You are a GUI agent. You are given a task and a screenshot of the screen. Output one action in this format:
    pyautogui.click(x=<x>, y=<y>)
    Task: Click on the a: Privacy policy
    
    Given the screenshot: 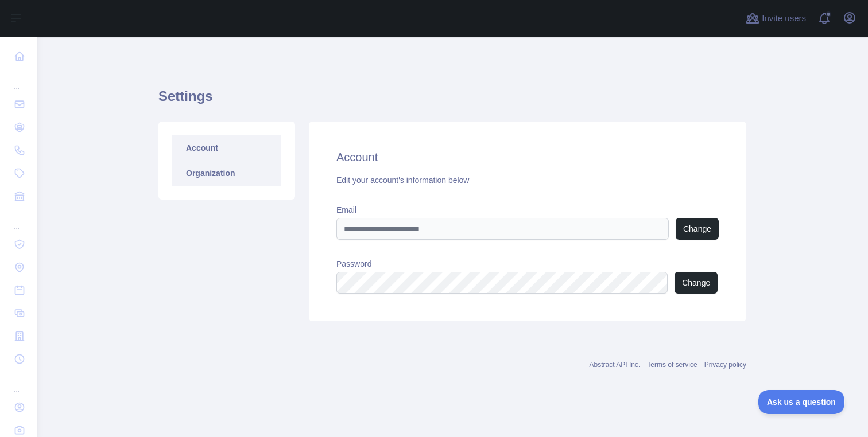 What is the action you would take?
    pyautogui.click(x=725, y=365)
    